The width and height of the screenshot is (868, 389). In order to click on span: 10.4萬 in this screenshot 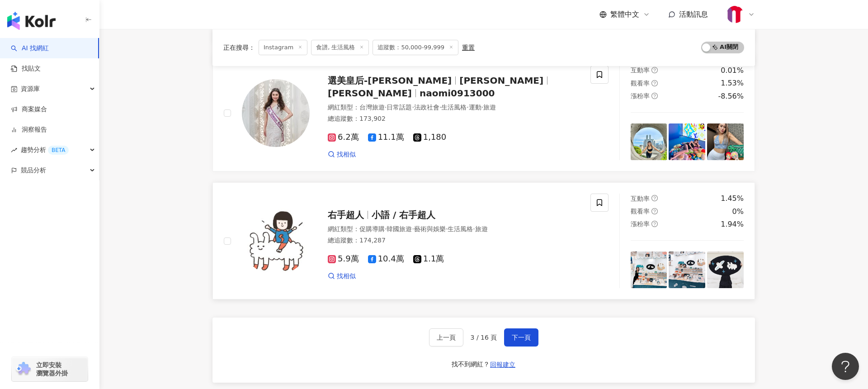, I will do `click(386, 259)`.